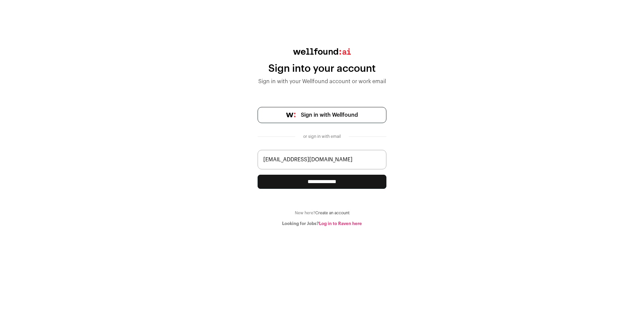  What do you see at coordinates (329, 115) in the screenshot?
I see `span: Sign in with Wellfound` at bounding box center [329, 115].